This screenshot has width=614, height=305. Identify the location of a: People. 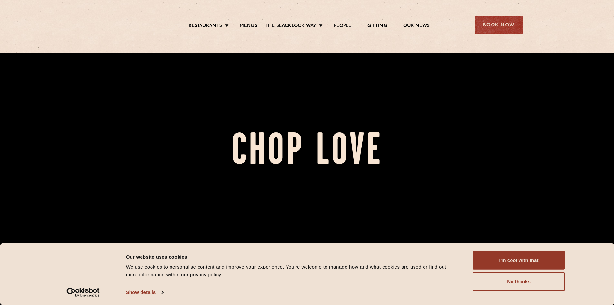
(343, 26).